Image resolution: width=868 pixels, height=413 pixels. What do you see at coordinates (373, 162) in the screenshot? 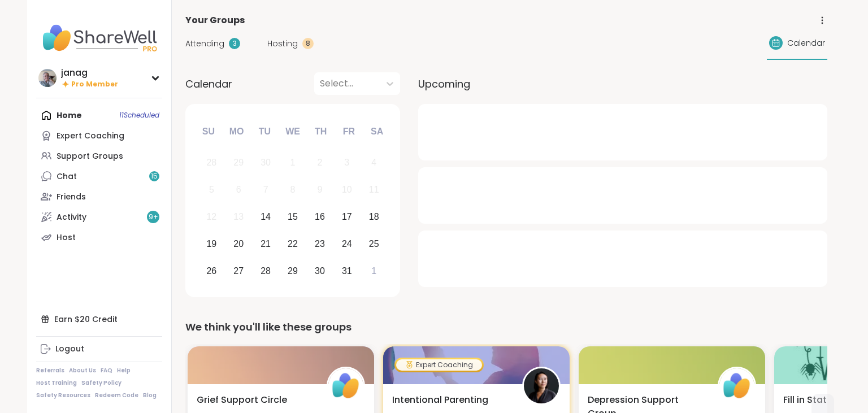
I see `div: 4` at bounding box center [373, 162].